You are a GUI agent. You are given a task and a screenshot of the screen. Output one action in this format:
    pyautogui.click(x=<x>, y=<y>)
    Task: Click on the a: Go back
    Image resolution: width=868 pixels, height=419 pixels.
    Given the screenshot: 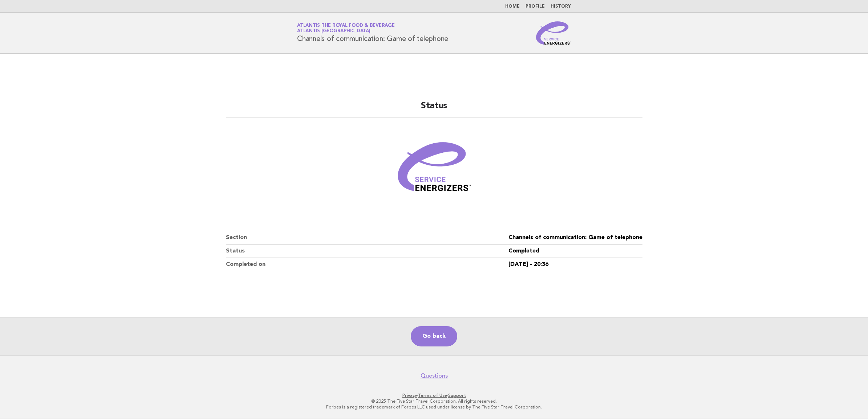 What is the action you would take?
    pyautogui.click(x=434, y=336)
    